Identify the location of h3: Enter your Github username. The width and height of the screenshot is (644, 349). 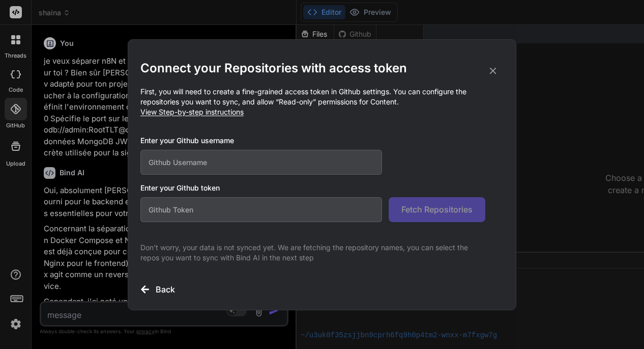
(313, 140).